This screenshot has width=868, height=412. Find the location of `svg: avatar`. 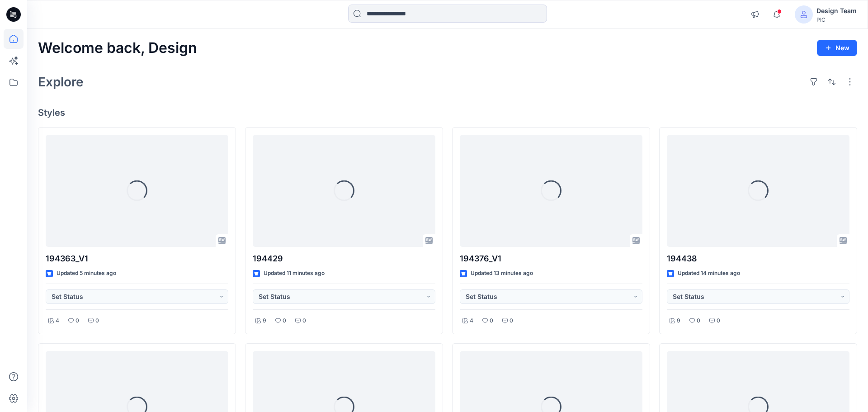

svg: avatar is located at coordinates (804, 15).